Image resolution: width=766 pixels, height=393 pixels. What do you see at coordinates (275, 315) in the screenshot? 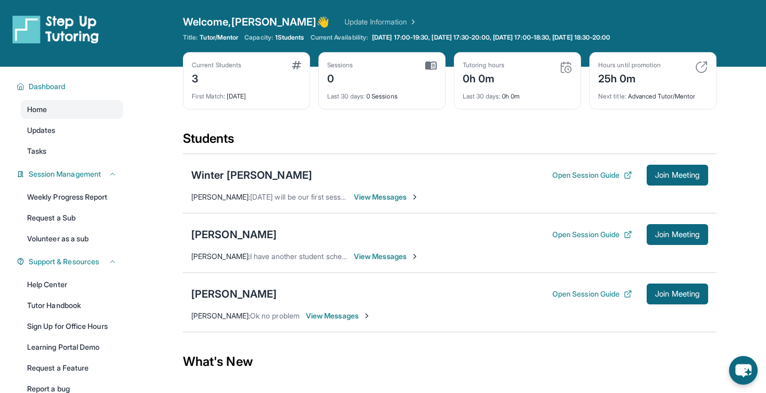
I see `span: Ok no problem` at bounding box center [275, 315].